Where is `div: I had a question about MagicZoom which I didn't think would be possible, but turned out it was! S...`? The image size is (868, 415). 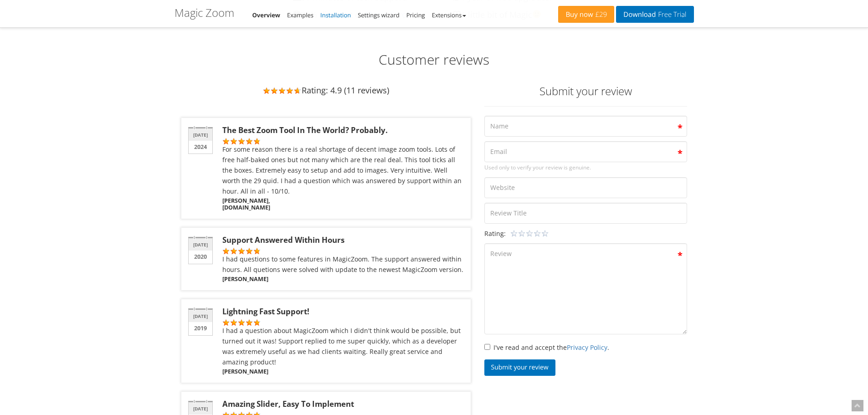 div: I had a question about MagicZoom which I didn't think would be possible, but turned out it was! S... is located at coordinates (343, 346).